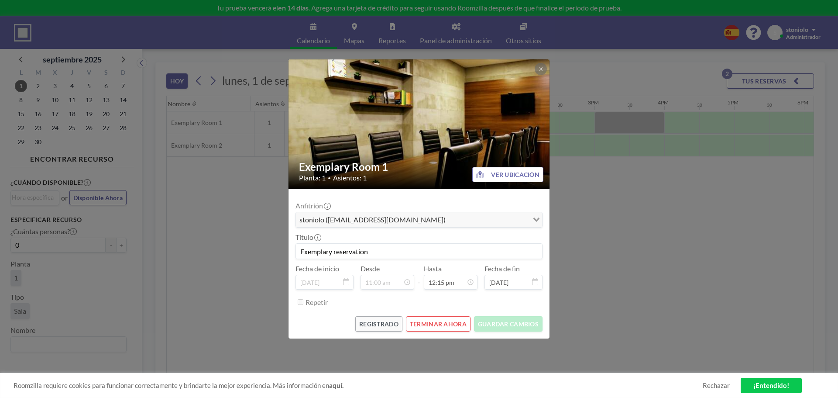  I want to click on label: Hasta, so click(433, 269).